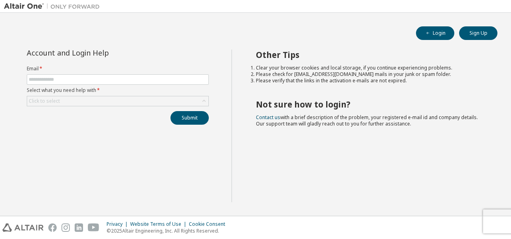 Image resolution: width=511 pixels, height=239 pixels. Describe the element at coordinates (168, 230) in the screenshot. I see `p: © 2025 Altair Engineering, Inc. All Rights Reserved.` at that location.